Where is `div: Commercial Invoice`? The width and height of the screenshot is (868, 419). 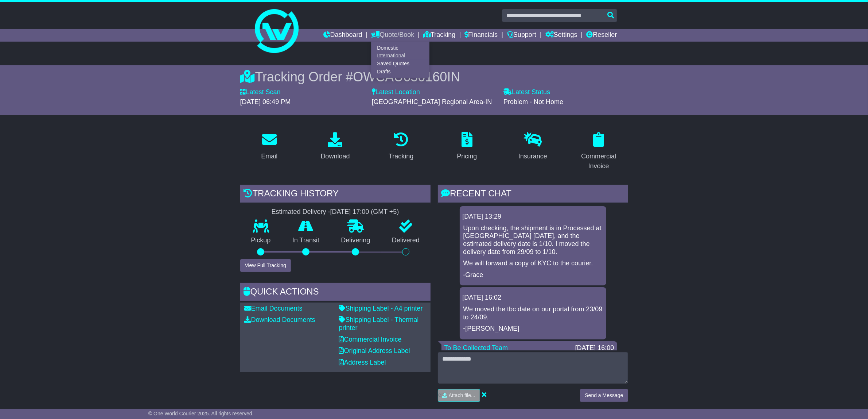
div: Commercial Invoice is located at coordinates (599, 162).